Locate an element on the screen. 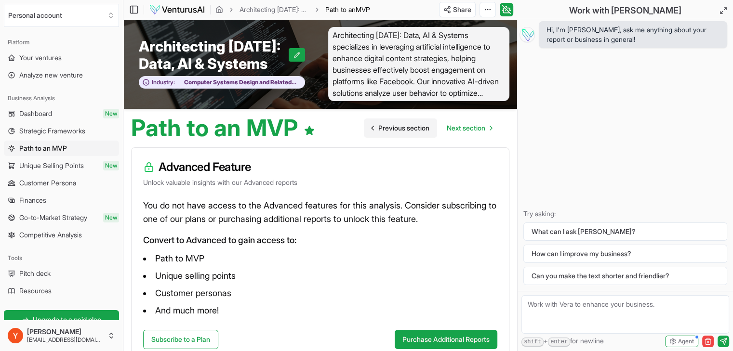 This screenshot has height=351, width=733. span: Previous section is located at coordinates (404, 128).